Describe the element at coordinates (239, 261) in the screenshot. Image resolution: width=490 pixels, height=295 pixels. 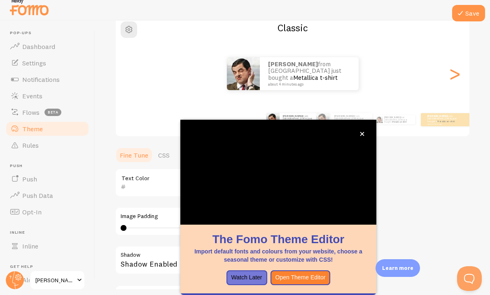
I see `div: Shadow Enabled` at that location.